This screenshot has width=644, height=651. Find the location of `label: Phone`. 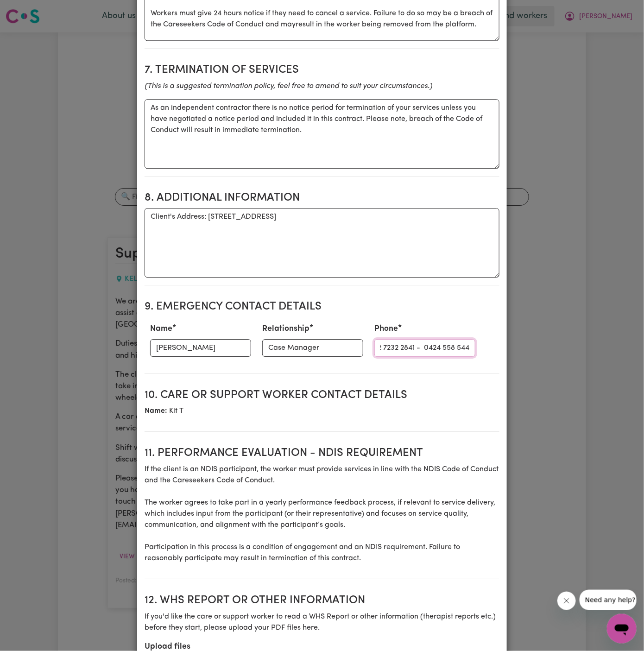

label: Phone is located at coordinates (386, 329).